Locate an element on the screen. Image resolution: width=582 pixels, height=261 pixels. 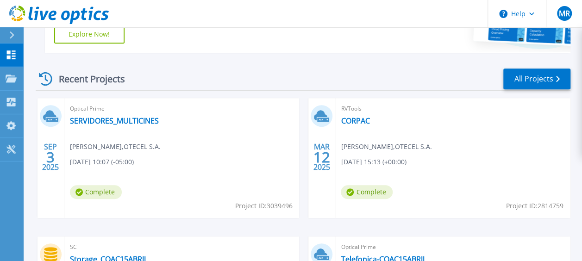
a: Explore Now! is located at coordinates (89, 34).